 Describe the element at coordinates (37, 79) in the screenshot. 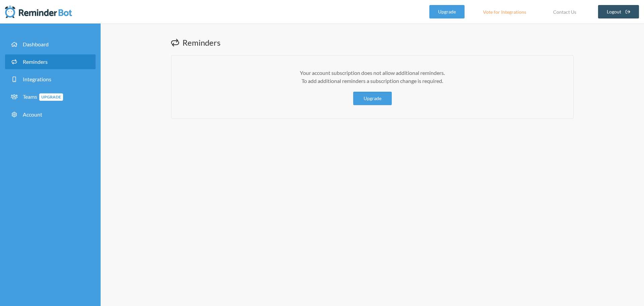

I see `span: Integrations` at that location.